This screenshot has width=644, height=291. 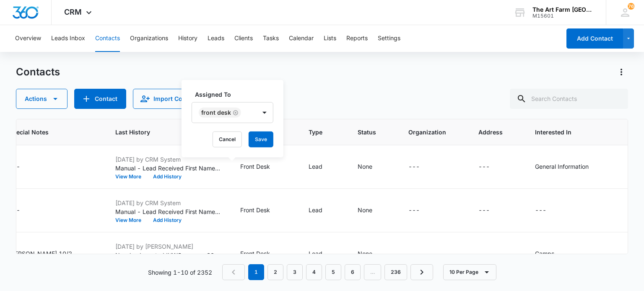 I want to click on button: Overview, so click(x=28, y=38).